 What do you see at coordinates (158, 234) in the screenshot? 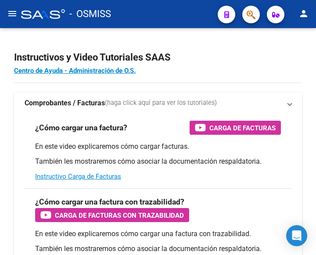
I see `p: En este video explicaremos cómo cargar una factura con trazabilidad.` at bounding box center [158, 234].